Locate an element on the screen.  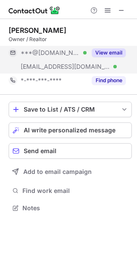
button: Notes is located at coordinates (70, 208).